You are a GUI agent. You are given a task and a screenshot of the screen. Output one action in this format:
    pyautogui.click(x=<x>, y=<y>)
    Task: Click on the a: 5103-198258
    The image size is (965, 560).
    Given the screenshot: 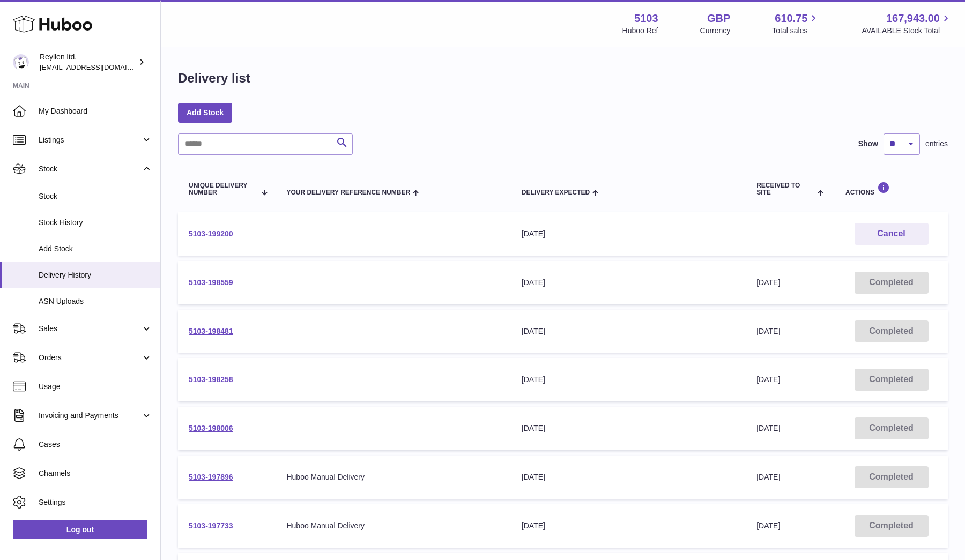 What is the action you would take?
    pyautogui.click(x=210, y=379)
    